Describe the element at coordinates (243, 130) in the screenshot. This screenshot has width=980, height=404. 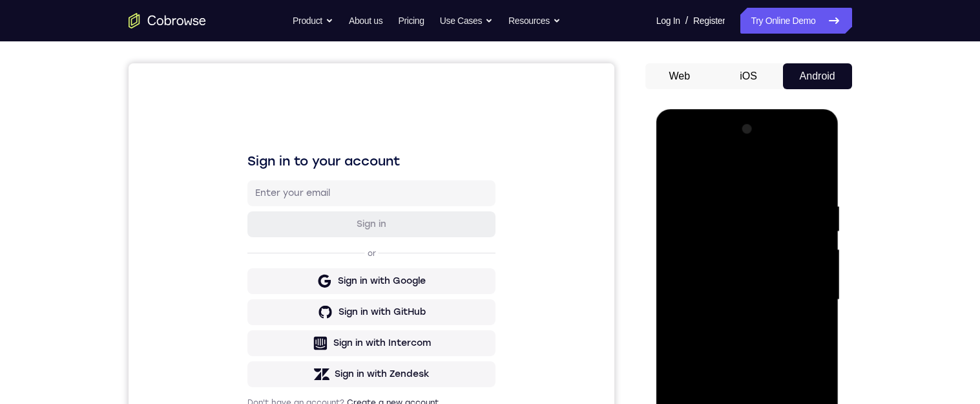
I see `input: Enter your email` at that location.